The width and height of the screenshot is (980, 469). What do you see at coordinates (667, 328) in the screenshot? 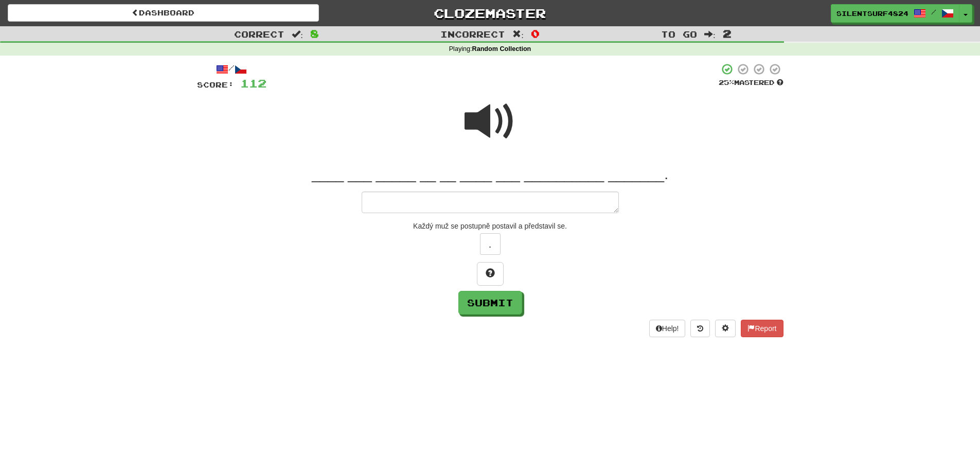
I see `button: Help!` at bounding box center [667, 328].